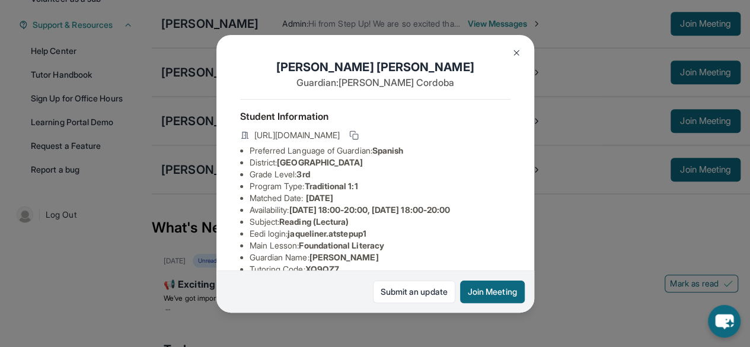  What do you see at coordinates (327, 233) in the screenshot?
I see `span: jaqueliner.atstepup1` at bounding box center [327, 233].